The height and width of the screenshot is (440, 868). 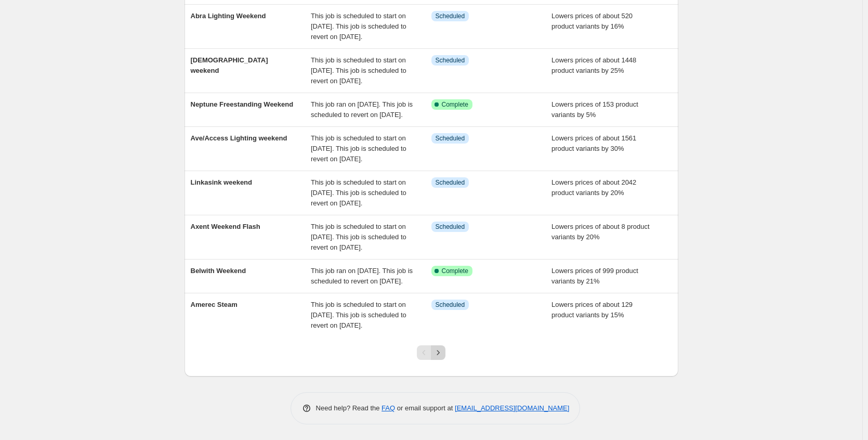 I want to click on span: Lowers prices of about 1561 product variants by 30%, so click(x=594, y=143).